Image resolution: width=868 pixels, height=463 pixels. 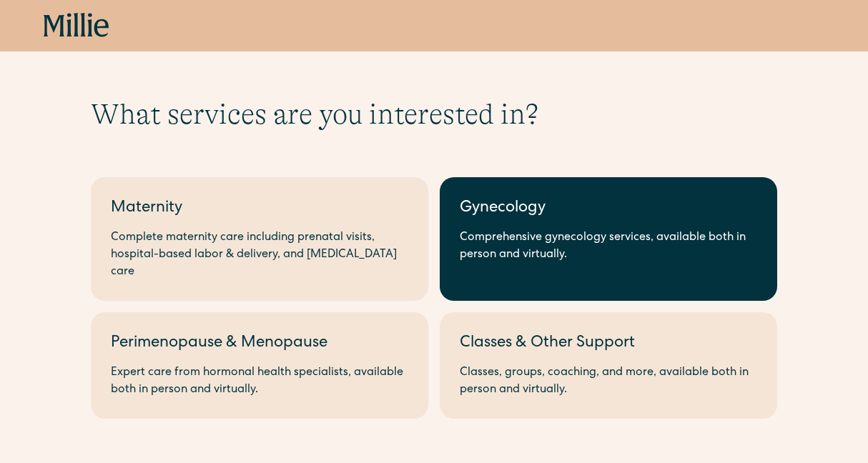 I want to click on div: Classes, groups, coaching, and more, available both in person and virtually., so click(x=609, y=382).